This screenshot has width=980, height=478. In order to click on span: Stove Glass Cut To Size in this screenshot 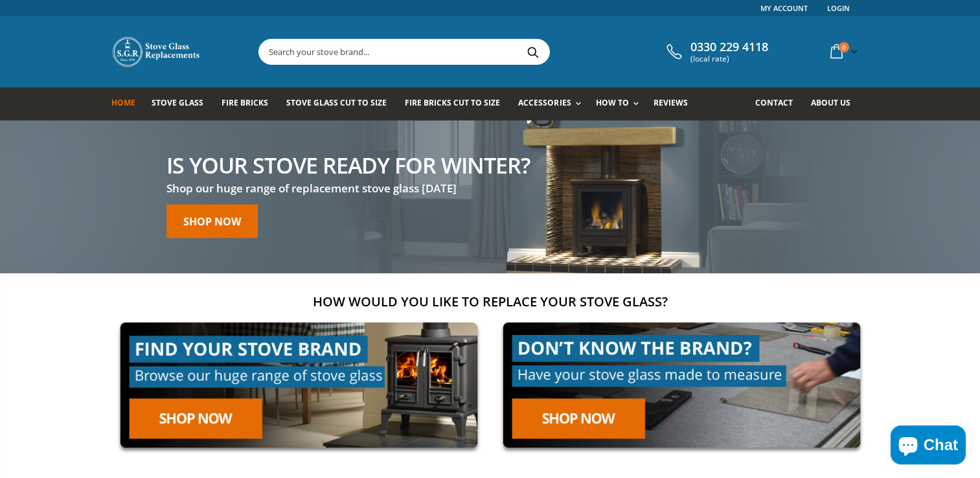, I will do `click(336, 102)`.